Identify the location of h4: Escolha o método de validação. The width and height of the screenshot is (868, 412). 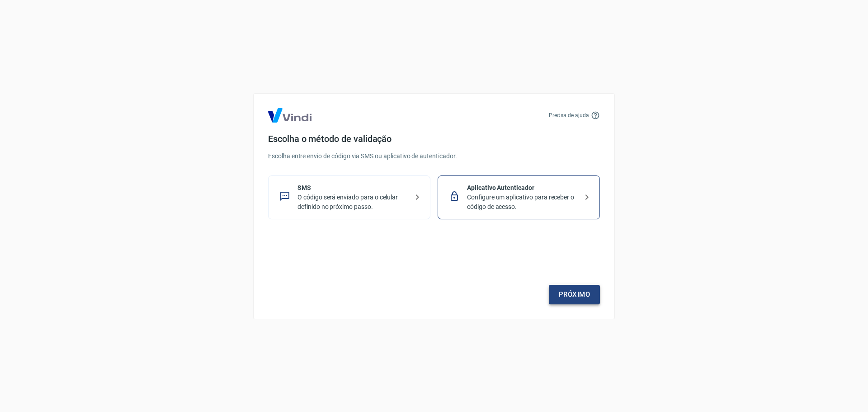
(434, 139).